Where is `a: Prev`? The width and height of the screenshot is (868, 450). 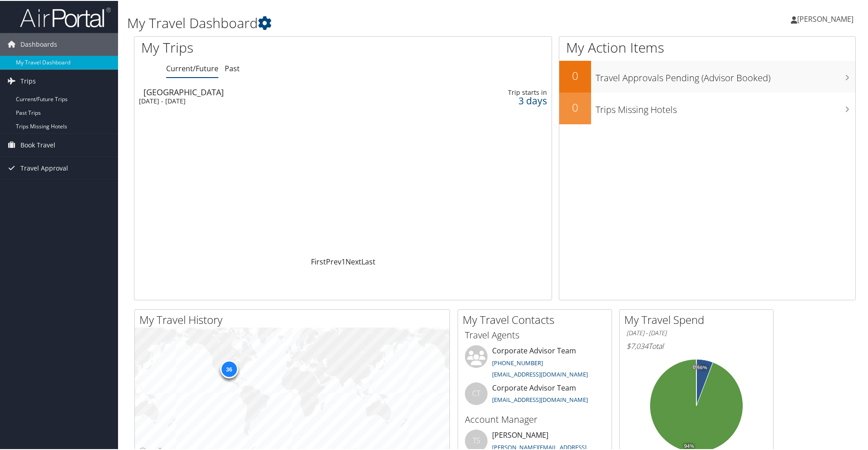
a: Prev is located at coordinates (334, 261).